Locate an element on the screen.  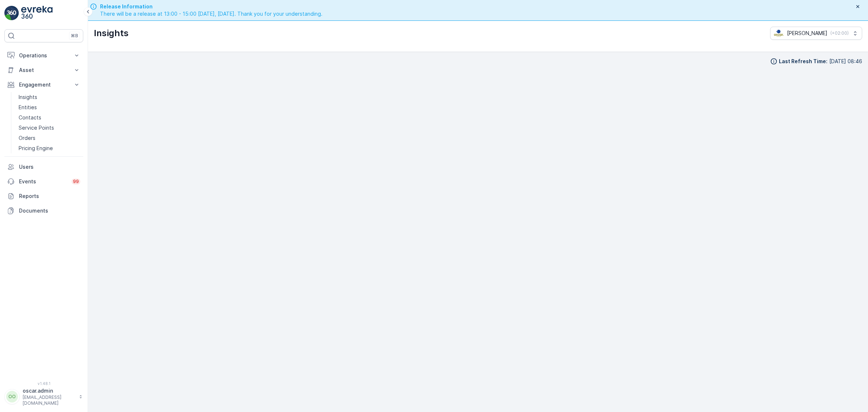
a: Documents is located at coordinates (44, 211).